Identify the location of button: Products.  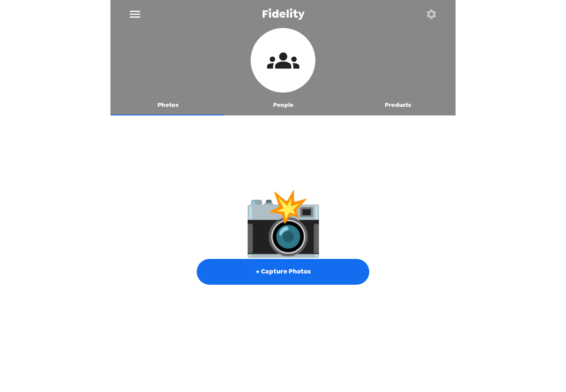
(397, 105).